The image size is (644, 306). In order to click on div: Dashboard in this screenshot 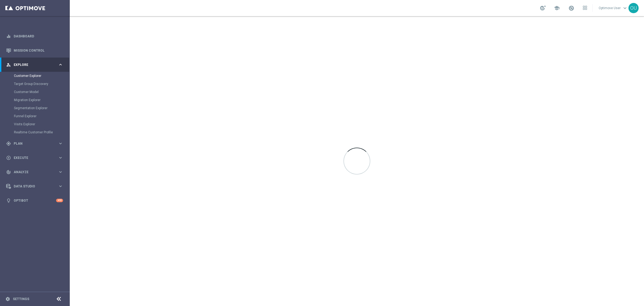, I will do `click(35, 36)`.